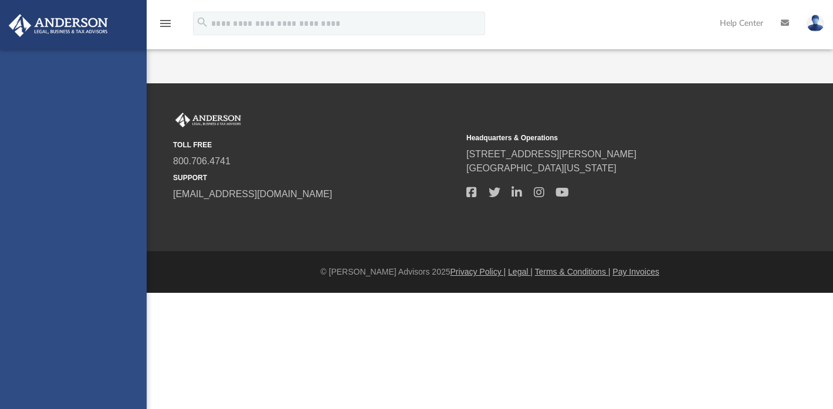 Image resolution: width=833 pixels, height=409 pixels. I want to click on a: Terms & Conditions |, so click(572, 272).